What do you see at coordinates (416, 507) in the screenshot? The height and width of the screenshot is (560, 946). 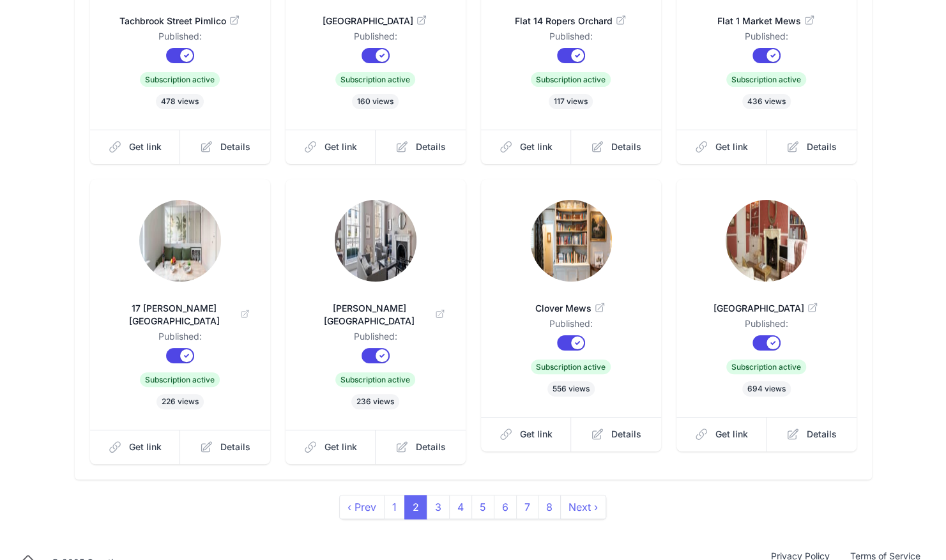 I see `span: 2` at bounding box center [416, 507].